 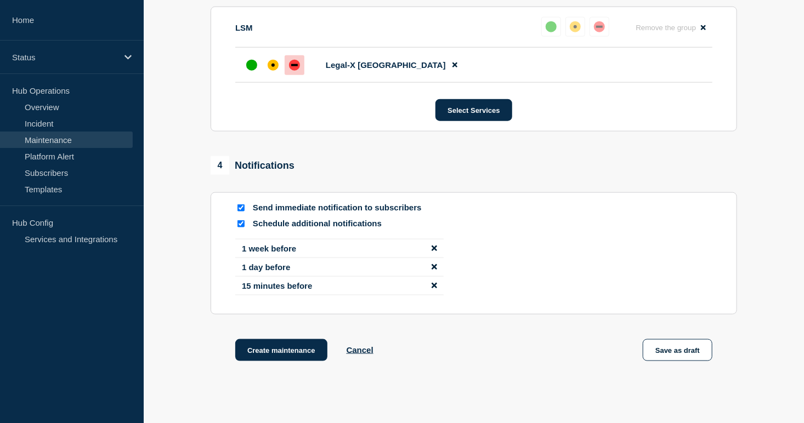 What do you see at coordinates (434, 248) in the screenshot?
I see `button: disable notification 1 week before` at bounding box center [434, 248].